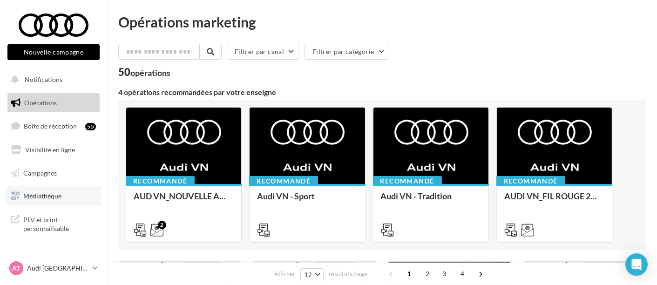 The width and height of the screenshot is (657, 285). Describe the element at coordinates (16, 268) in the screenshot. I see `span: AT` at that location.